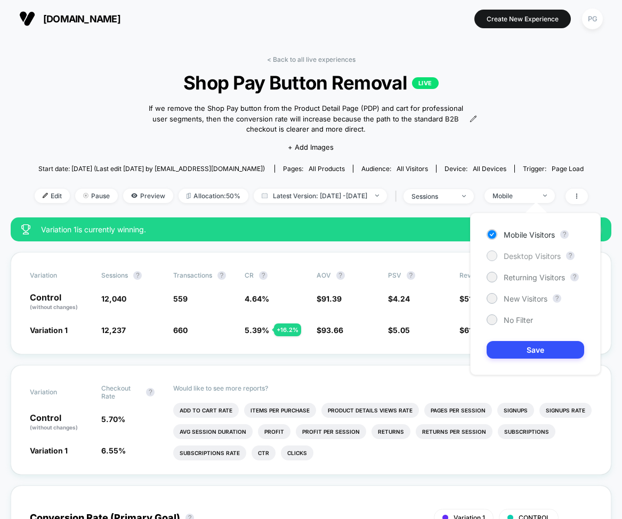 The height and width of the screenshot is (519, 622). I want to click on span: 5.39 %, so click(257, 330).